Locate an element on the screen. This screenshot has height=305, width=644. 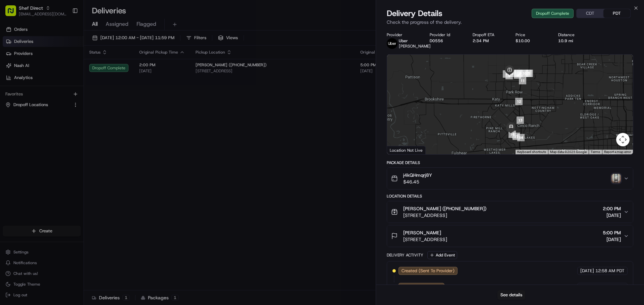
img: 1736555255976-a54dd68f-1ca7-489b-9aae-adbdc363a1c4 is located at coordinates (13, 70).